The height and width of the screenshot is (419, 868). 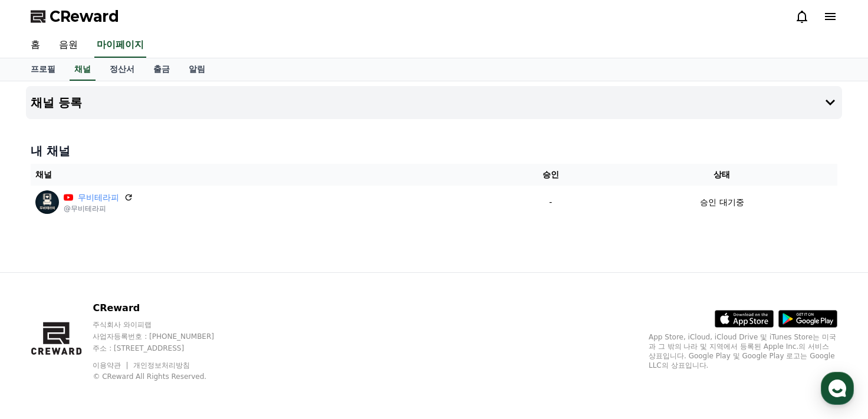 What do you see at coordinates (162, 366) in the screenshot?
I see `a: 개인정보처리방침` at bounding box center [162, 366].